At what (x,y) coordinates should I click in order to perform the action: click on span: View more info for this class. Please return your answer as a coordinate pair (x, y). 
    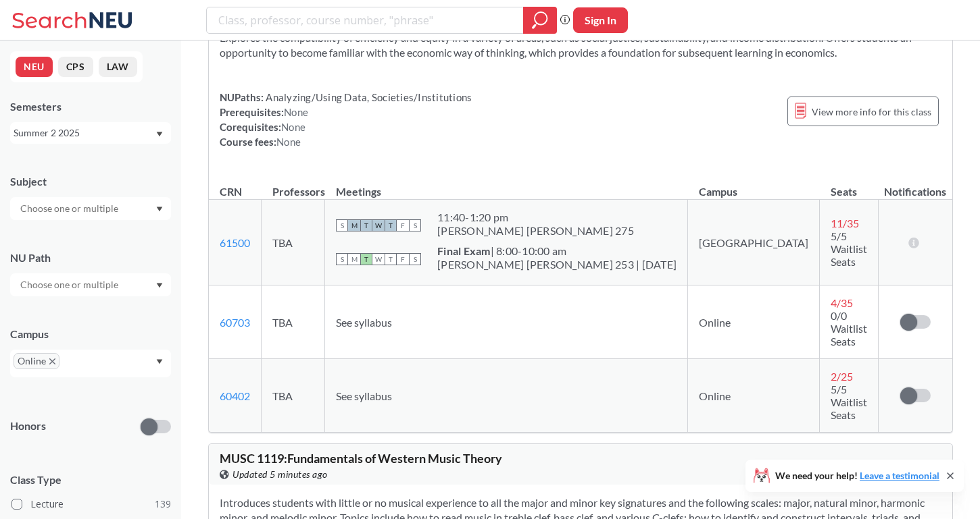
    Looking at the image, I should click on (871, 111).